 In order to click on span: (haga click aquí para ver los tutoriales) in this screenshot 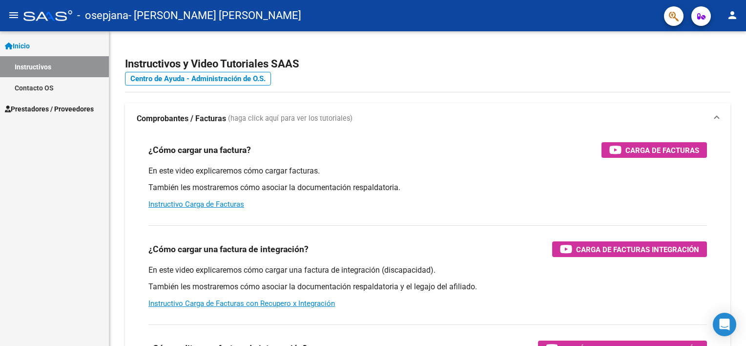, I will do `click(290, 119)`.